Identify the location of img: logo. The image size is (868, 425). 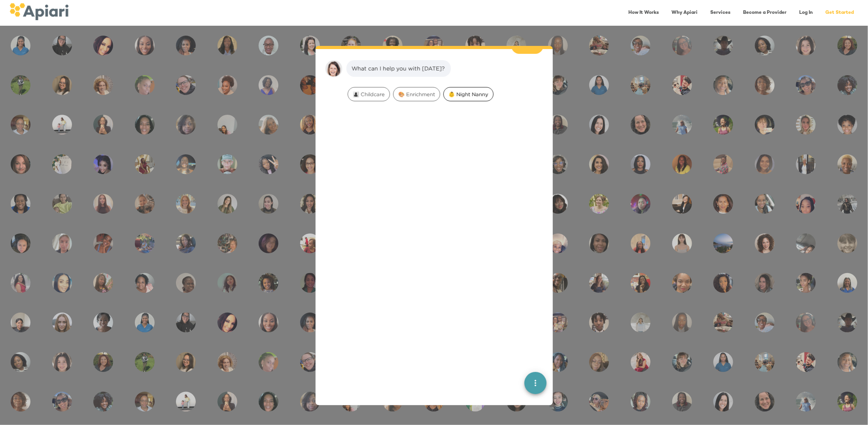
(39, 12).